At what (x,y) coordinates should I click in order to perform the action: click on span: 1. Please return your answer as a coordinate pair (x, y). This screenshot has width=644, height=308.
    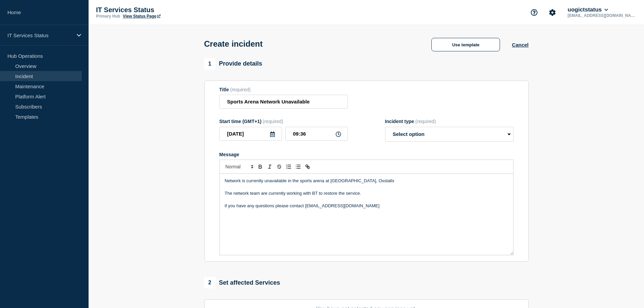
    Looking at the image, I should click on (210, 64).